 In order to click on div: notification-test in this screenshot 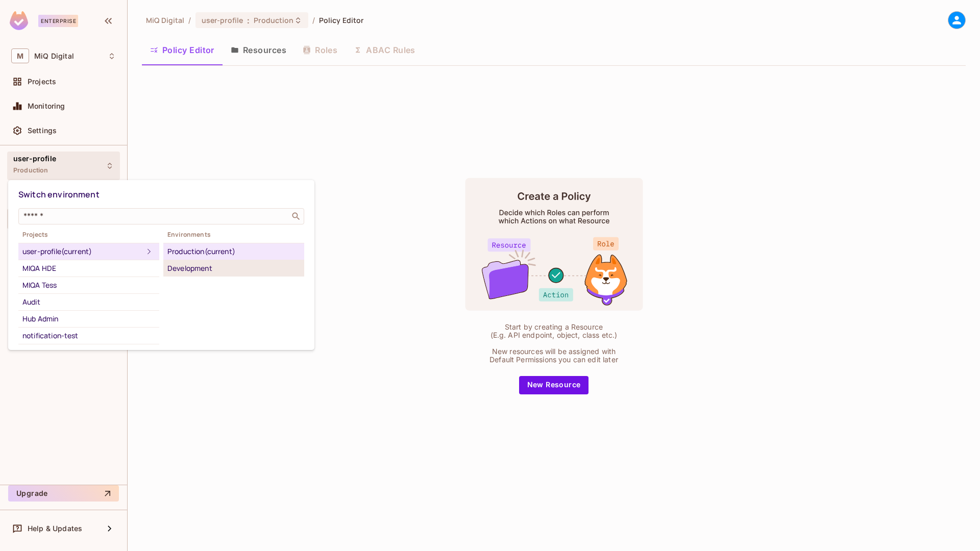, I will do `click(89, 336)`.